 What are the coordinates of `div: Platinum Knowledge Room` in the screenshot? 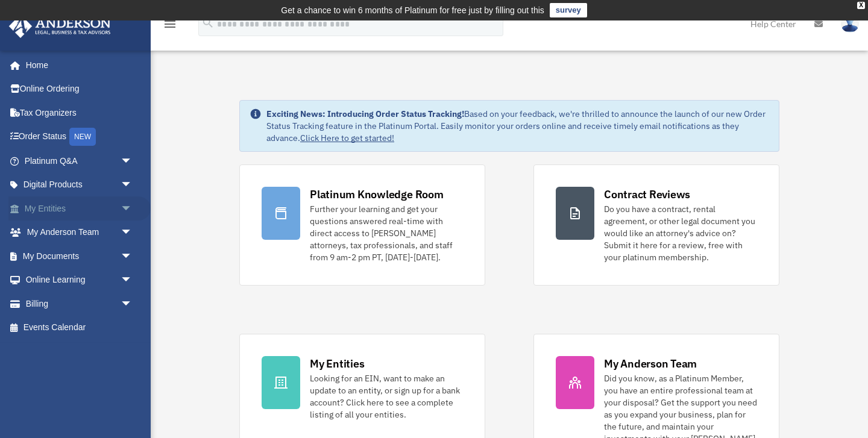 It's located at (377, 194).